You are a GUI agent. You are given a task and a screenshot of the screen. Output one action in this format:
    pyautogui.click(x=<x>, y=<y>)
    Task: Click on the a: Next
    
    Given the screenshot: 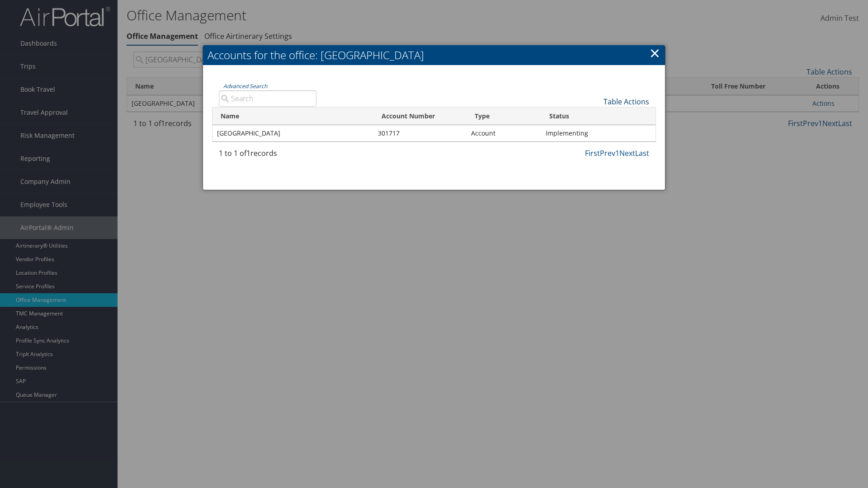 What is the action you would take?
    pyautogui.click(x=628, y=153)
    